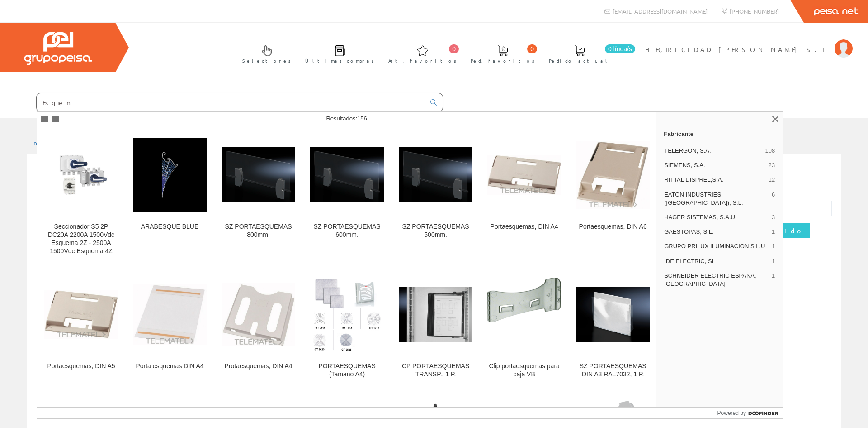  Describe the element at coordinates (436, 175) in the screenshot. I see `img: SZ PORTAESQUEMAS 500mm.` at that location.